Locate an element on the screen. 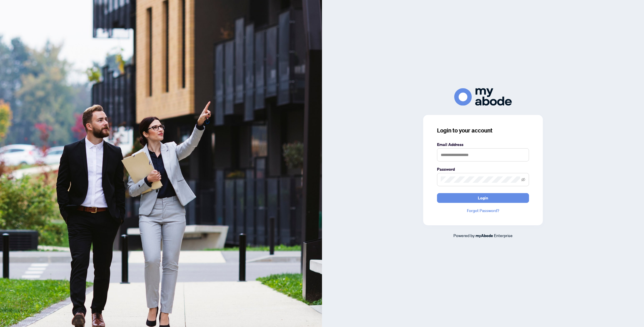  label: Email Address is located at coordinates (483, 145).